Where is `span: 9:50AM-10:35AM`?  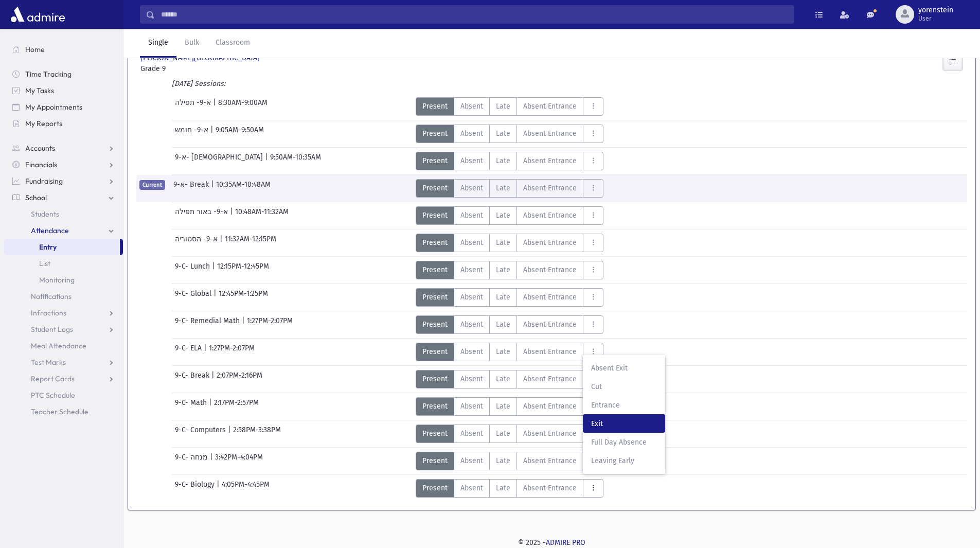 span: 9:50AM-10:35AM is located at coordinates (295, 161).